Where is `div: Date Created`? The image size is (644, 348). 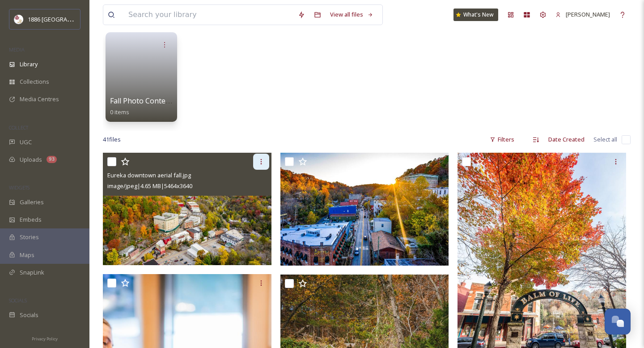
div: Date Created is located at coordinates (567, 139).